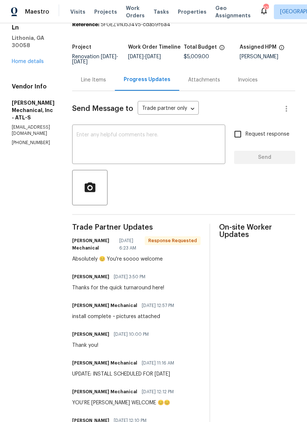 The width and height of the screenshot is (307, 422). Describe the element at coordinates (233, 12) in the screenshot. I see `span: Geo Assignments` at that location.